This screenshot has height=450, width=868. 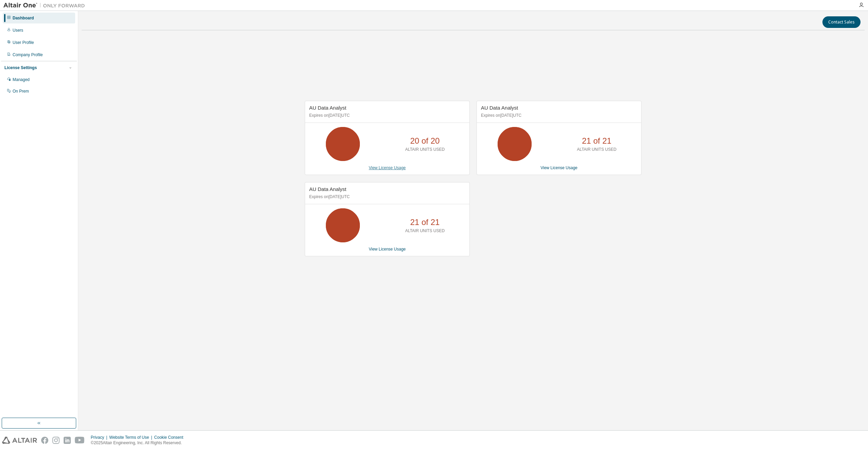 What do you see at coordinates (425, 141) in the screenshot?
I see `p: 20 of 20` at bounding box center [425, 141].